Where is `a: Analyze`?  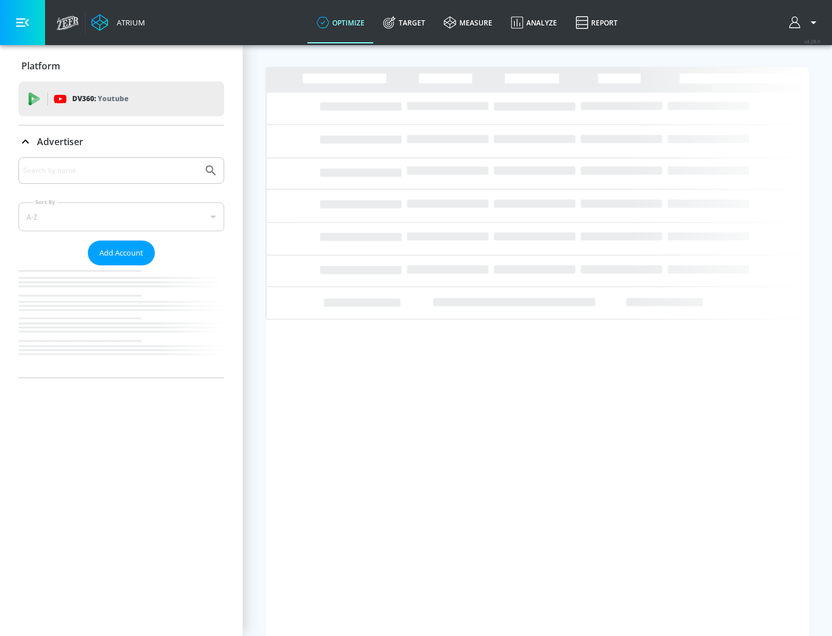 a: Analyze is located at coordinates (534, 23).